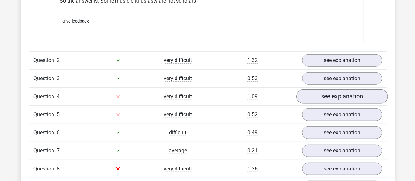 The height and width of the screenshot is (181, 415). Describe the element at coordinates (58, 60) in the screenshot. I see `span: 2` at that location.